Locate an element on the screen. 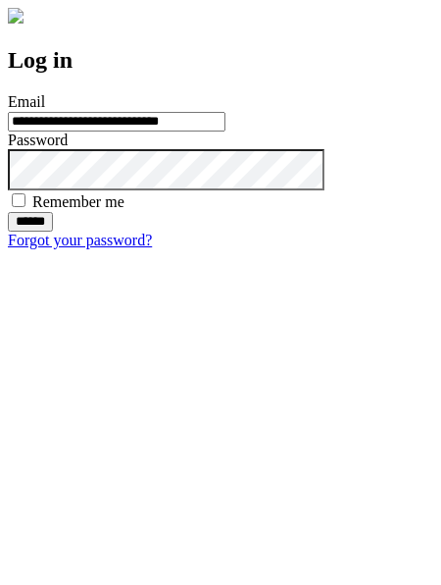 The width and height of the screenshot is (441, 585). h2: Log in is located at coordinates (221, 60).